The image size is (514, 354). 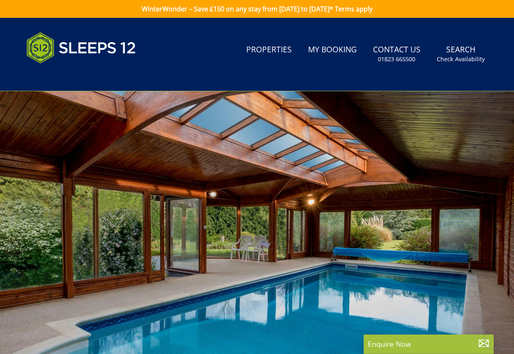 I want to click on a: Contact Us01823 665500, so click(x=396, y=54).